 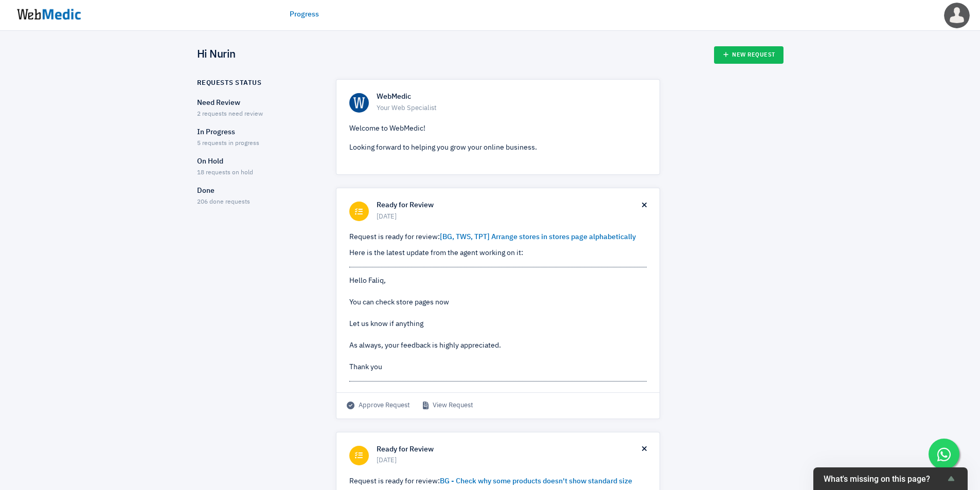 I want to click on p: Need Review, so click(x=257, y=103).